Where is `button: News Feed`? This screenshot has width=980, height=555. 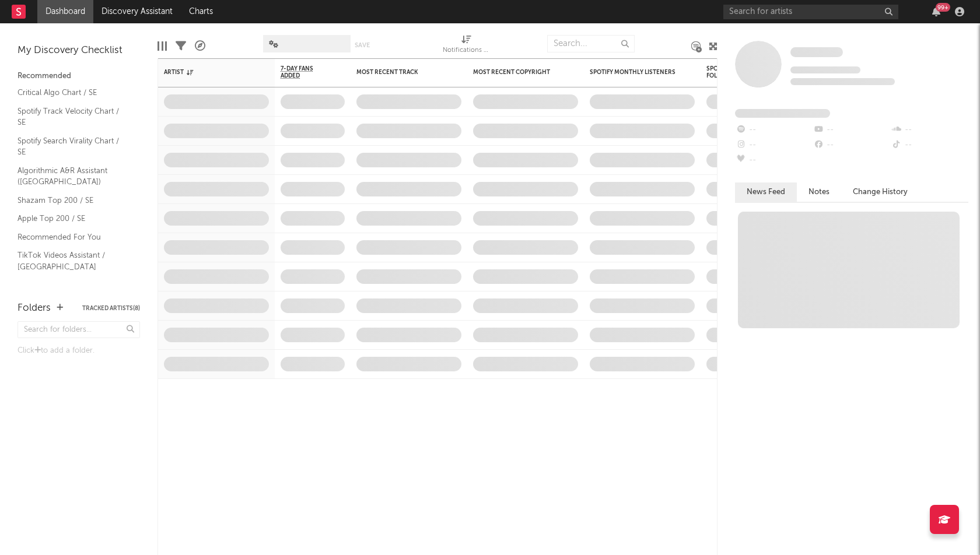 button: News Feed is located at coordinates (765, 192).